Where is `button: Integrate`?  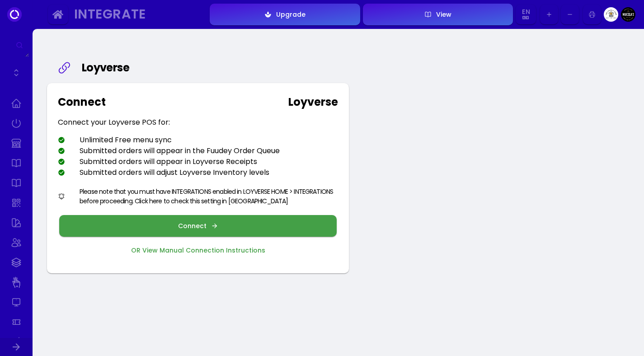
button: Integrate is located at coordinates (139, 15).